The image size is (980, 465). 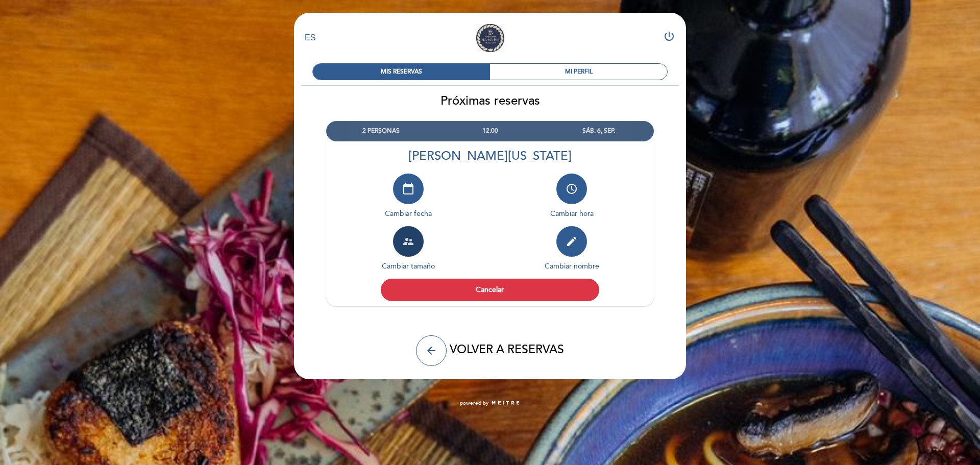 I want to click on button: arrow_back, so click(x=432, y=351).